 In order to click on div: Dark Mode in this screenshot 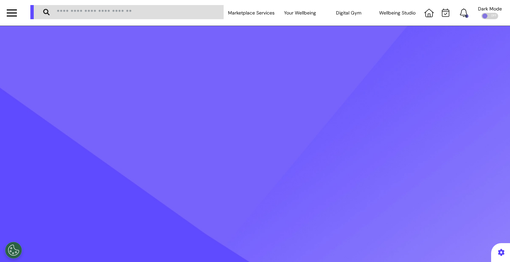, I will do `click(489, 9)`.